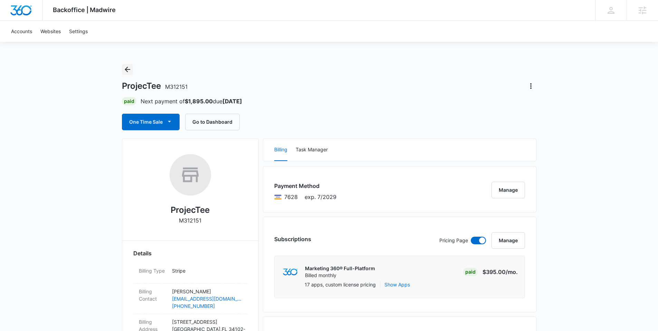  What do you see at coordinates (150, 122) in the screenshot?
I see `button: One Time Sale` at bounding box center [150, 122].